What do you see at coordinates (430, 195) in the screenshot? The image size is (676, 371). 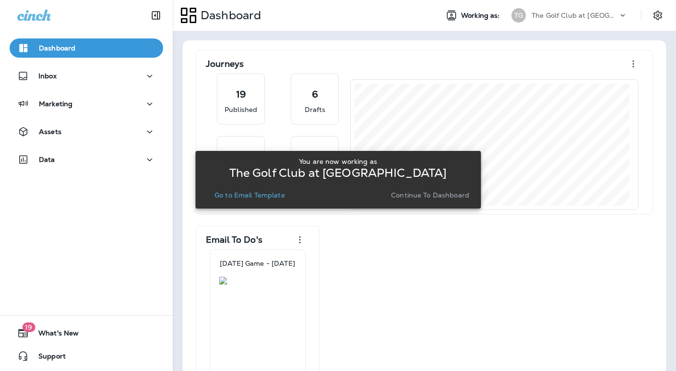 I see `p: Continue to Dashboard` at bounding box center [430, 195].